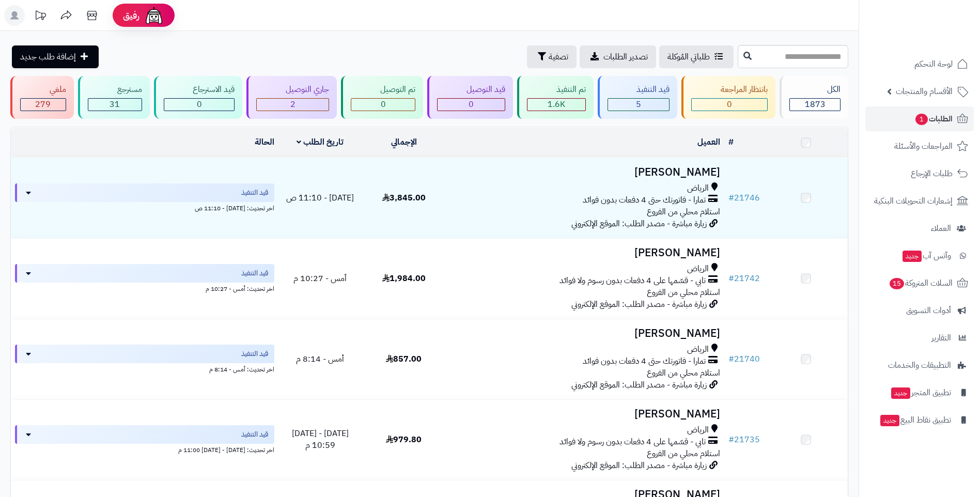 This screenshot has width=980, height=497. What do you see at coordinates (920, 283) in the screenshot?
I see `span: السلات المتروكة` at bounding box center [920, 283].